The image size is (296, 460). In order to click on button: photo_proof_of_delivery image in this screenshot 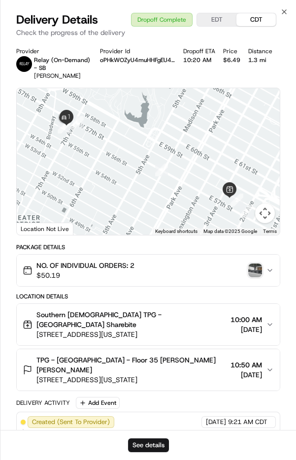, I will do `click(255, 270)`.